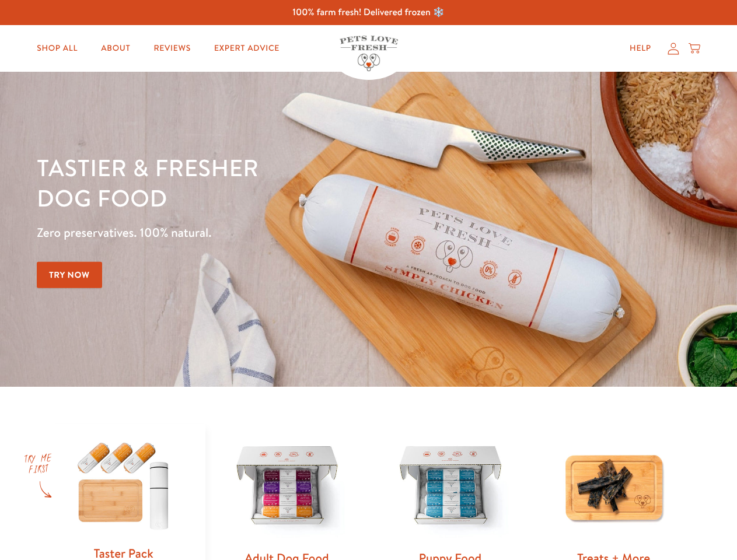 Image resolution: width=737 pixels, height=560 pixels. What do you see at coordinates (640, 49) in the screenshot?
I see `a: Help` at bounding box center [640, 49].